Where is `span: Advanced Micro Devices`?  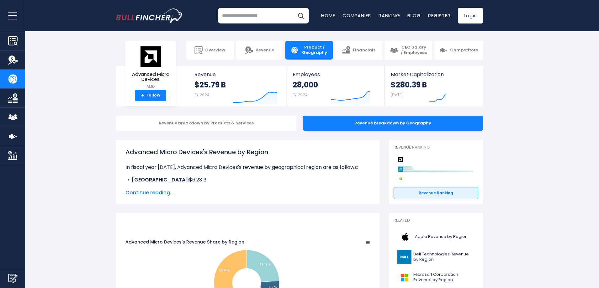 span: Advanced Micro Devices is located at coordinates (150, 77).